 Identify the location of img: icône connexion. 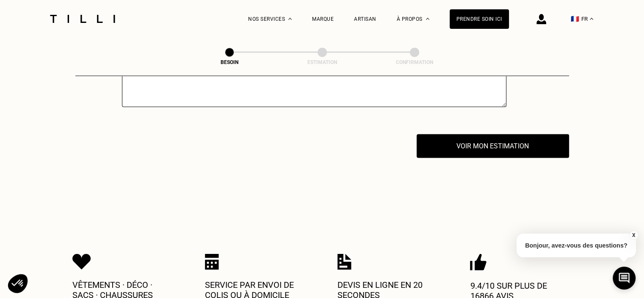
(541, 19).